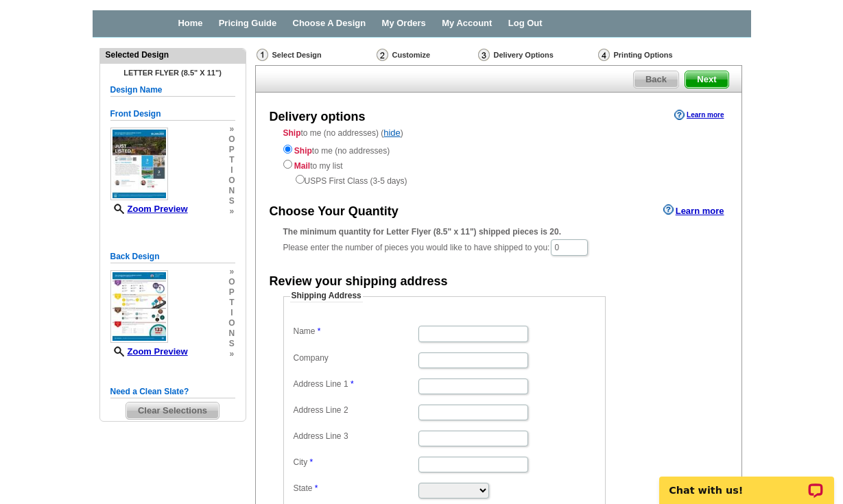 The width and height of the screenshot is (843, 504). I want to click on strong: Mail, so click(302, 166).